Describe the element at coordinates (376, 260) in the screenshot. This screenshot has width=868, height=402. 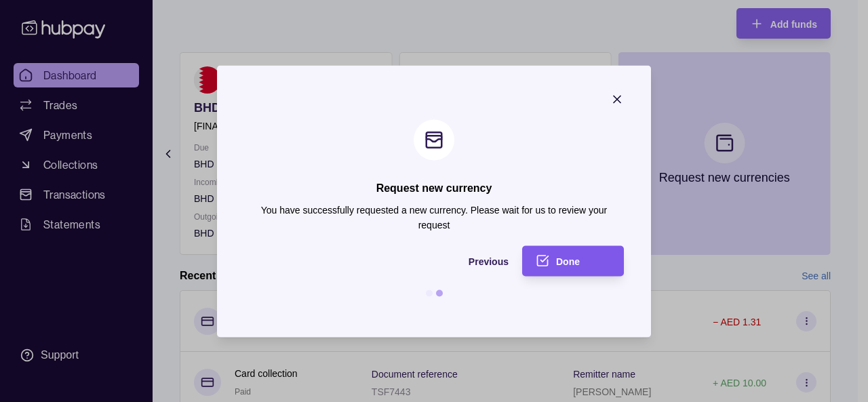
I see `button: Previous` at that location.